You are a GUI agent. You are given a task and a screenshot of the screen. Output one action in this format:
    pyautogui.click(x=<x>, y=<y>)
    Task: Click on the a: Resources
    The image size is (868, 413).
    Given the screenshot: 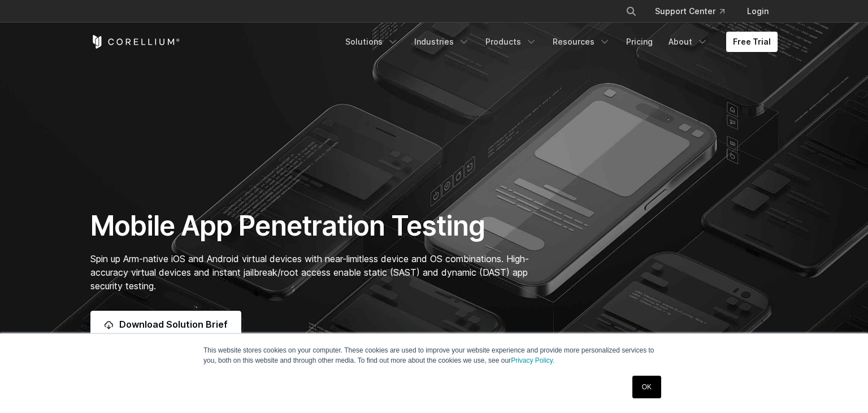 What is the action you would take?
    pyautogui.click(x=582, y=42)
    